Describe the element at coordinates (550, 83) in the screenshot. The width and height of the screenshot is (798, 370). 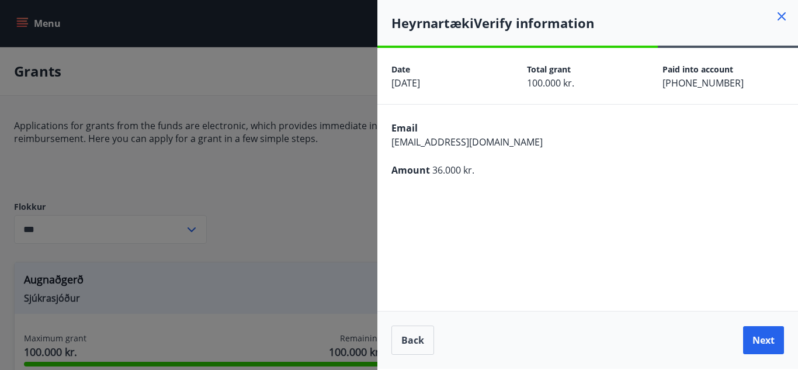
I see `span: 100.000 kr.` at that location.